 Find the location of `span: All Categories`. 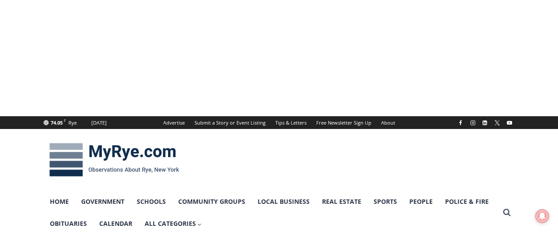

span: All Categories is located at coordinates (173, 224).